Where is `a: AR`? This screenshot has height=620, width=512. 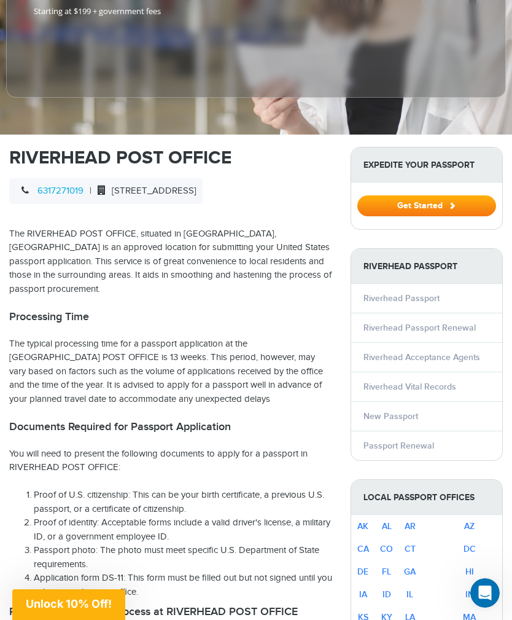
a: AR is located at coordinates (410, 526).